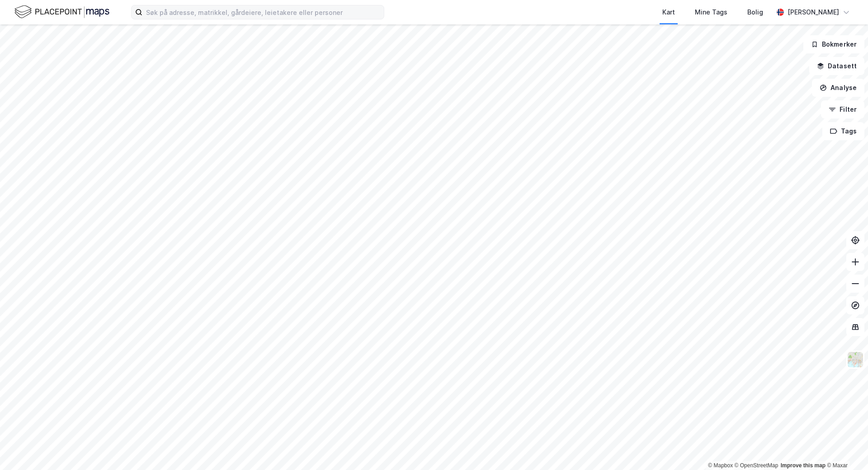 This screenshot has width=868, height=470. What do you see at coordinates (62, 12) in the screenshot?
I see `img: logo.f888ab2527a4732fd821a326f86c7f29.svg` at bounding box center [62, 12].